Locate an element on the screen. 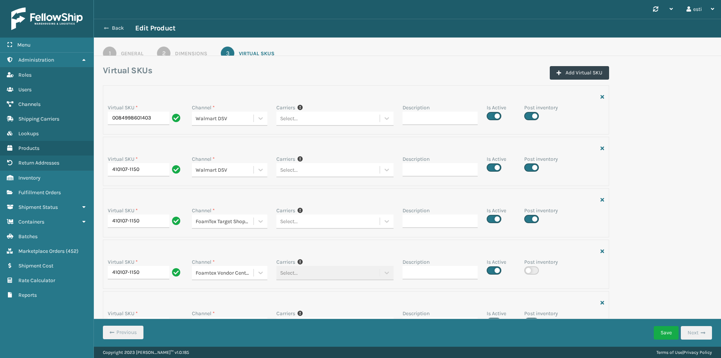 Image resolution: width=721 pixels, height=358 pixels. span: Shipment Status is located at coordinates (38, 207).